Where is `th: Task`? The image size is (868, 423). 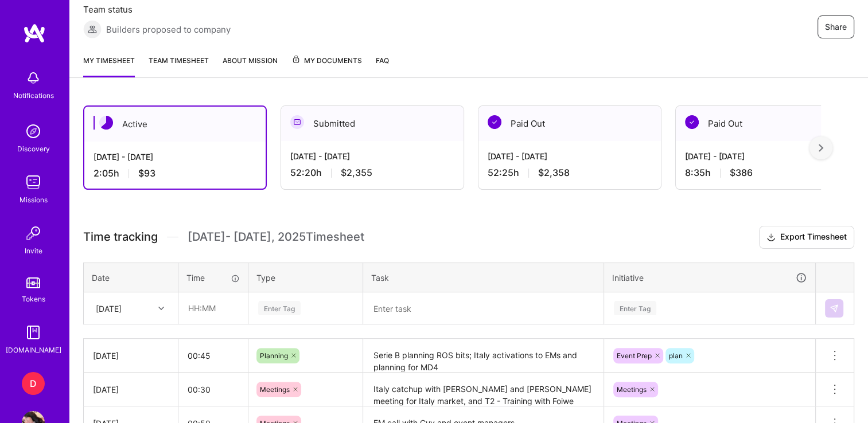 th: Task is located at coordinates (484, 278).